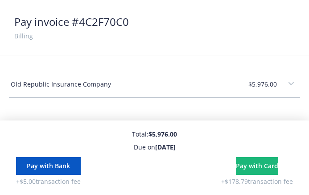 Image resolution: width=309 pixels, height=195 pixels. I want to click on div: Old Republic Insurance Company$5,976.00expand content, so click(154, 84).